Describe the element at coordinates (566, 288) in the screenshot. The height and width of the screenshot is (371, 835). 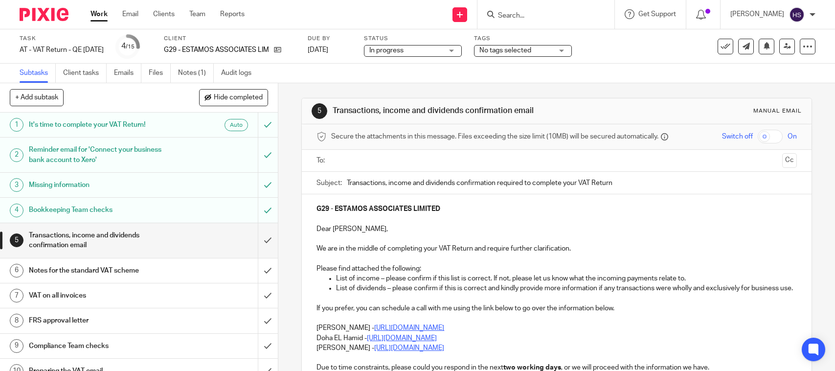
I see `p: List of dividends – please confirm if this is correct and kindly provide more information if any ...` at that location.